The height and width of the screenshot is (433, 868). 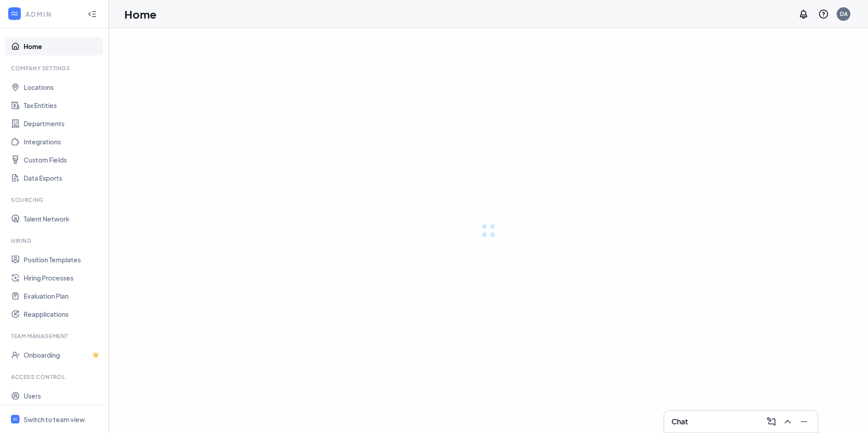 I want to click on svg: Notifications, so click(x=803, y=14).